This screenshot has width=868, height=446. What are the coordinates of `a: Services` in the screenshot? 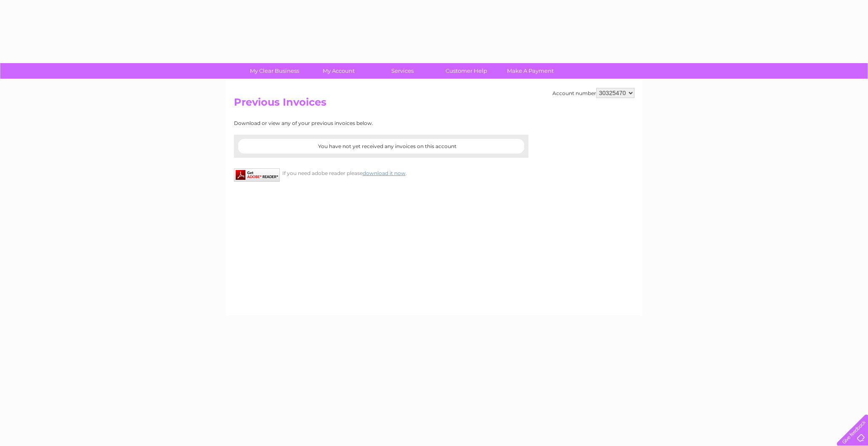 It's located at (403, 70).